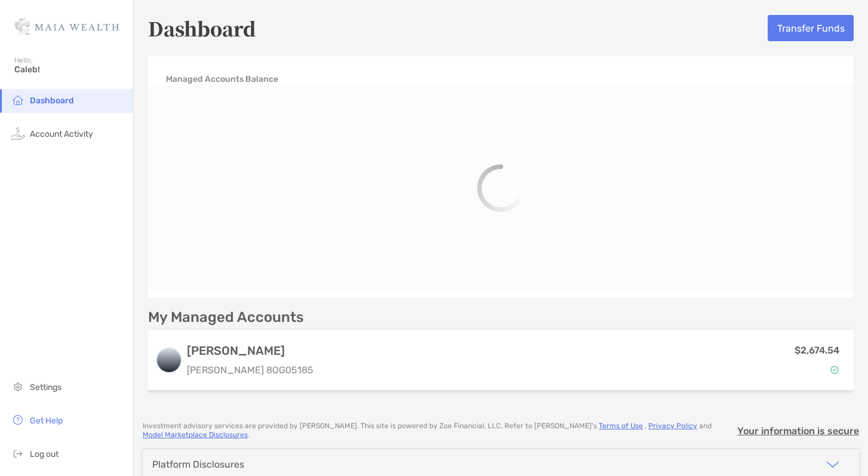 The height and width of the screenshot is (476, 868). What do you see at coordinates (833, 465) in the screenshot?
I see `img: icon arrow` at bounding box center [833, 465].